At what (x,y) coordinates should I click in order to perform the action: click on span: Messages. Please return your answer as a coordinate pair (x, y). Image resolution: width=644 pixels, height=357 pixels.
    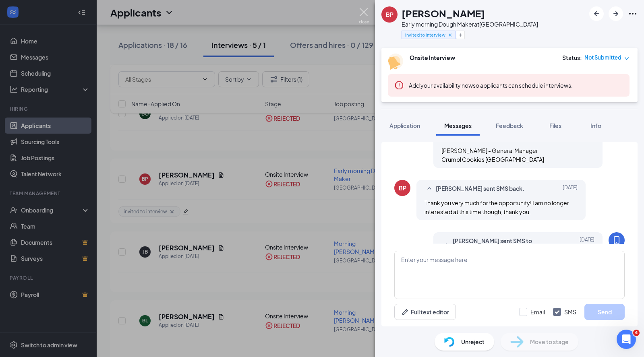
    Looking at the image, I should click on (458, 126).